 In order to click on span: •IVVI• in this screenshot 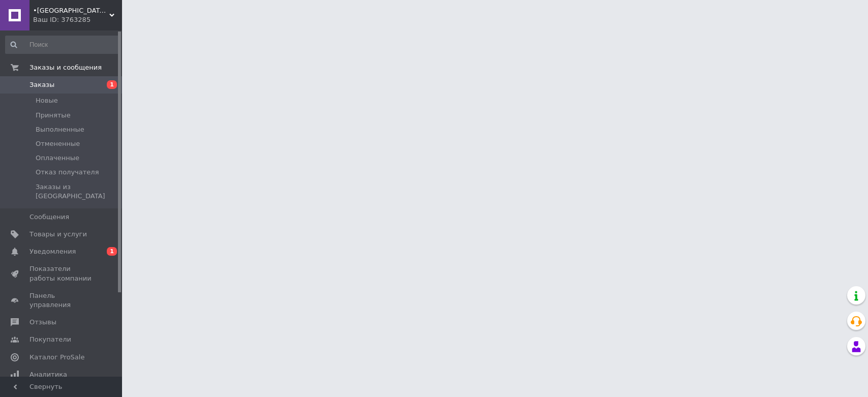, I will do `click(71, 11)`.